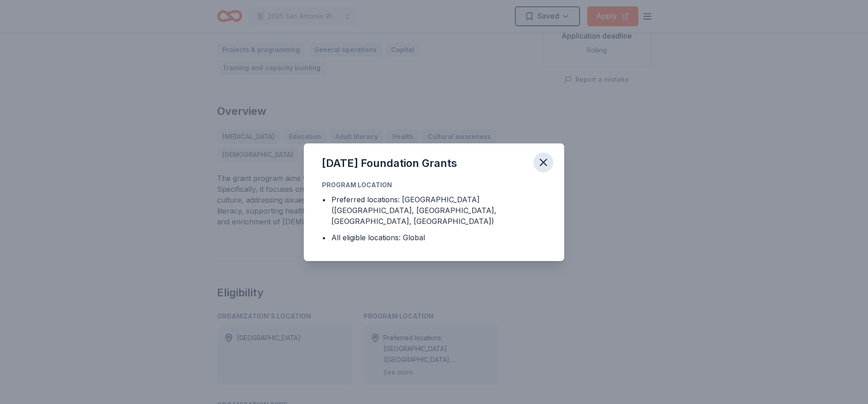 This screenshot has width=868, height=404. Describe the element at coordinates (378, 237) in the screenshot. I see `div: All eligible locations: Global` at that location.